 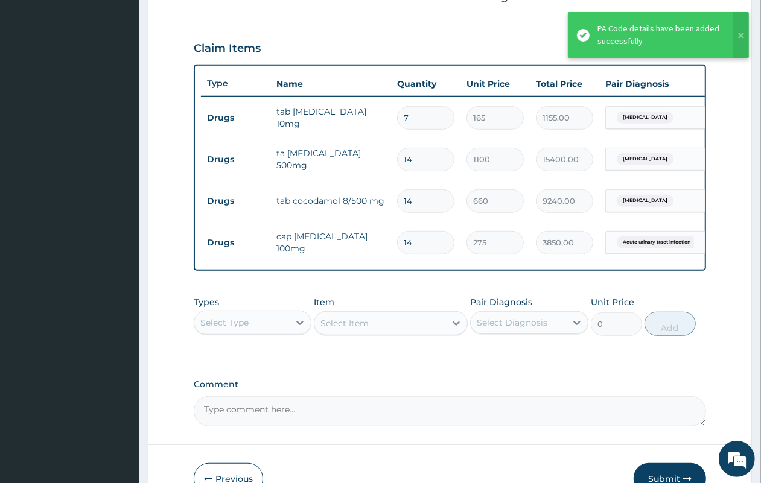 What do you see at coordinates (612, 302) in the screenshot?
I see `label: Unit Price` at bounding box center [612, 302].